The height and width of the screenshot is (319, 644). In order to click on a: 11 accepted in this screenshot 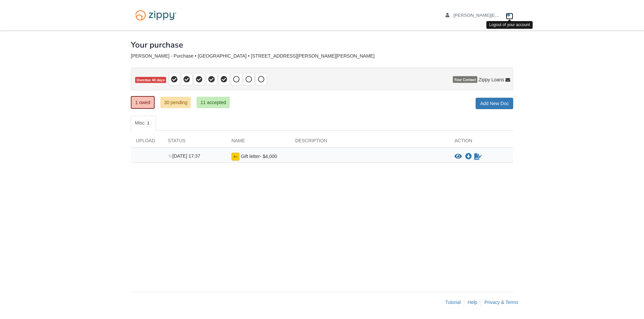, I will do `click(213, 102)`.